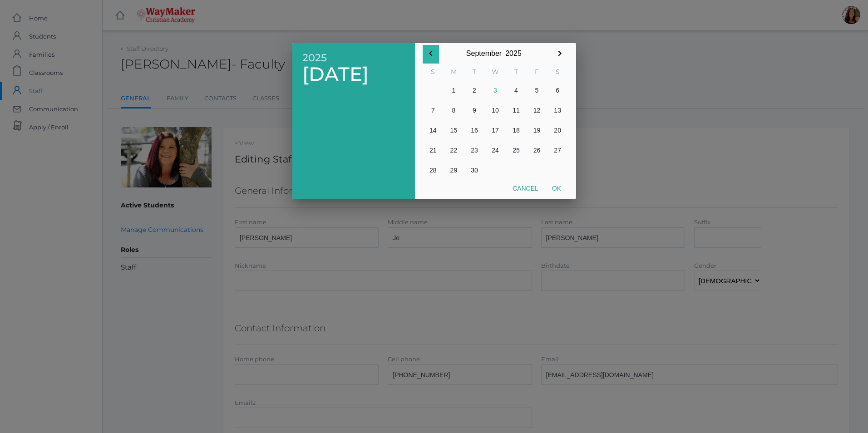  I want to click on button: 9, so click(474, 110).